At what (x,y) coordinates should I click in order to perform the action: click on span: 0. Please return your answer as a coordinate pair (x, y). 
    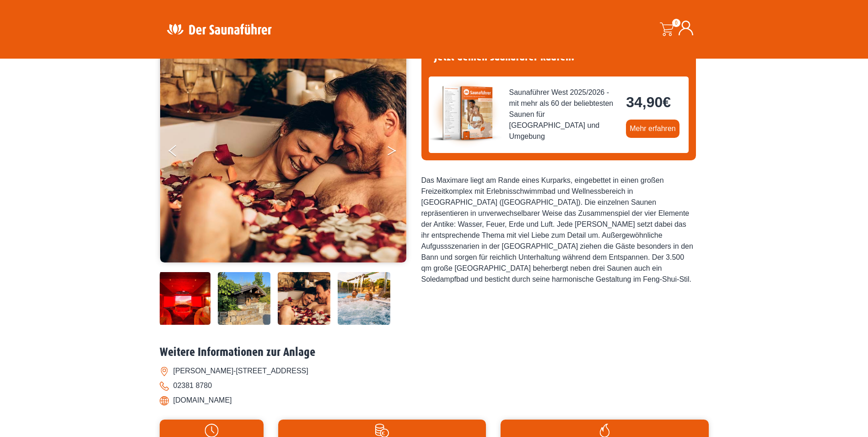
    Looking at the image, I should click on (676, 23).